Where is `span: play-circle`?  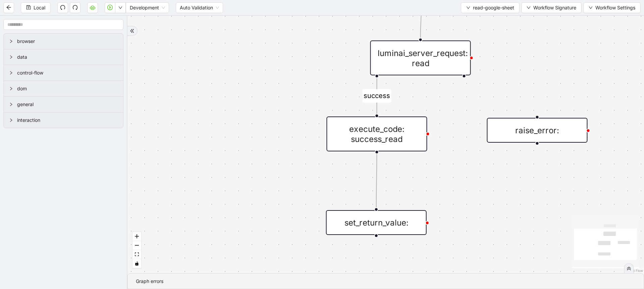
span: play-circle is located at coordinates (110, 8).